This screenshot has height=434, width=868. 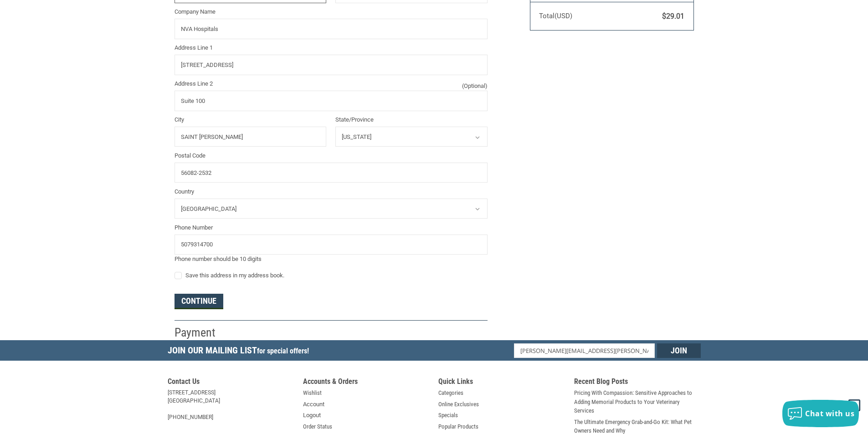 What do you see at coordinates (458, 404) in the screenshot?
I see `a: Online Exclusives` at bounding box center [458, 404].